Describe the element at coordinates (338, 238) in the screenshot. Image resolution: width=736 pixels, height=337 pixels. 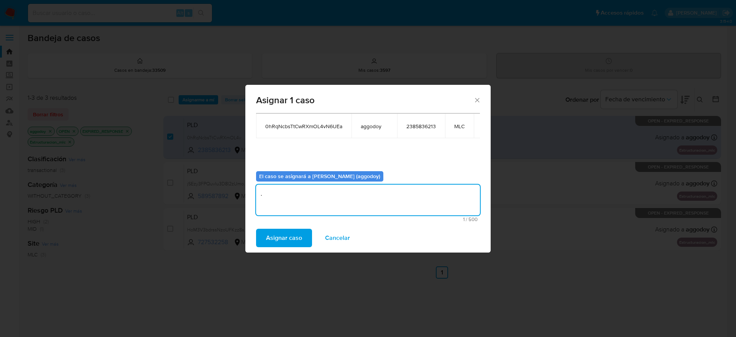
I see `span: Cancelar` at that location.